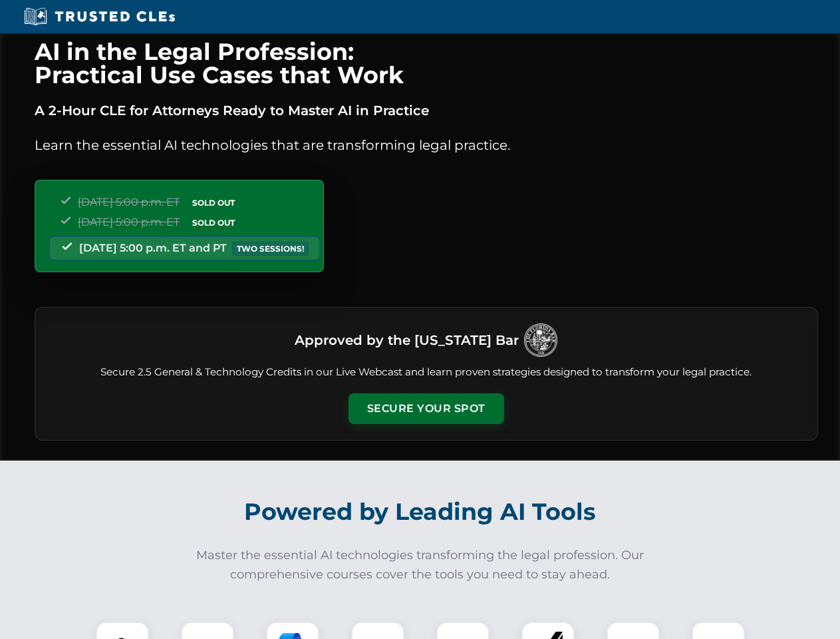 Image resolution: width=840 pixels, height=639 pixels. Describe the element at coordinates (427, 63) in the screenshot. I see `h1: AI in the Legal Profession: Practical Use Cases that Work` at that location.